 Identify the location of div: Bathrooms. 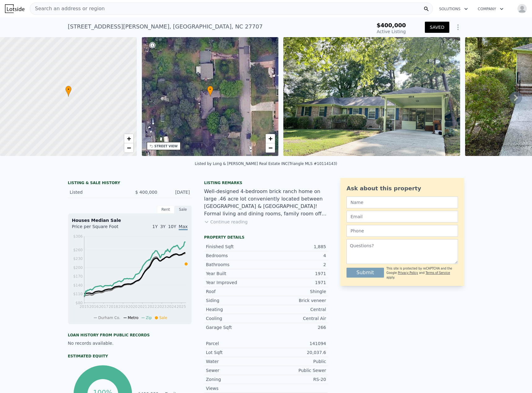
(236, 264).